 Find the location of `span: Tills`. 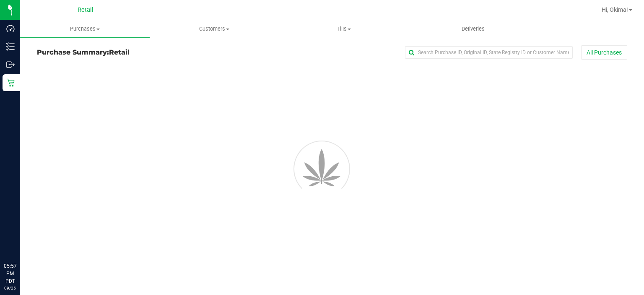

span: Tills is located at coordinates (344, 28).